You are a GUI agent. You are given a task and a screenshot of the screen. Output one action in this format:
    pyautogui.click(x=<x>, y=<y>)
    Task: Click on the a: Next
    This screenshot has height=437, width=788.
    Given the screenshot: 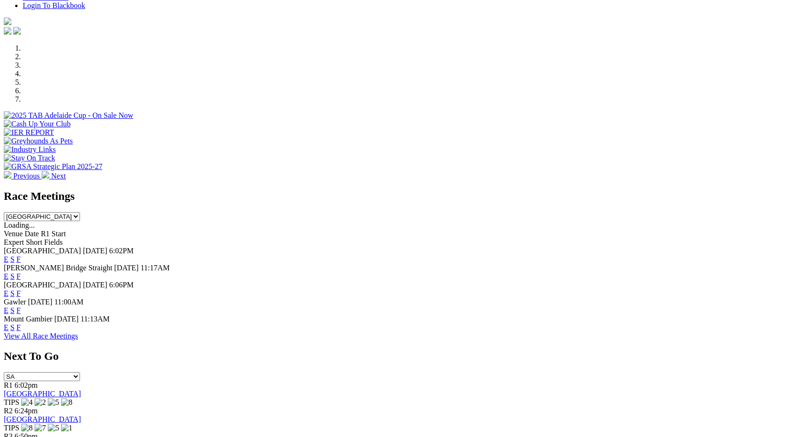 What is the action you would take?
    pyautogui.click(x=53, y=175)
    